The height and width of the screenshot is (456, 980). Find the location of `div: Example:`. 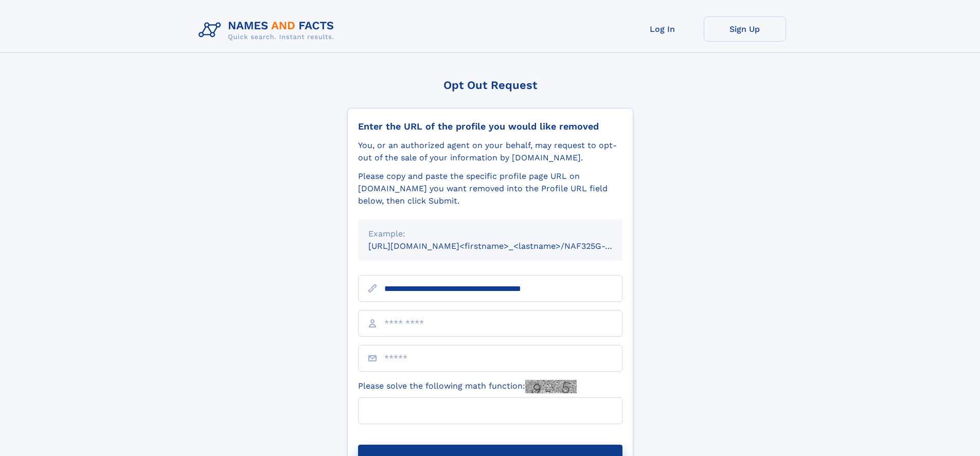

div: Example: is located at coordinates (490, 234).